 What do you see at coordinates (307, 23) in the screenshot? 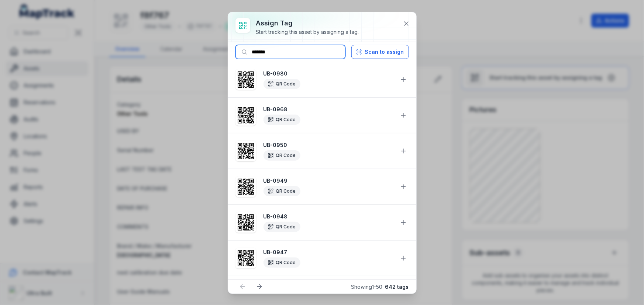
I see `h3: Assign tag` at bounding box center [307, 23].